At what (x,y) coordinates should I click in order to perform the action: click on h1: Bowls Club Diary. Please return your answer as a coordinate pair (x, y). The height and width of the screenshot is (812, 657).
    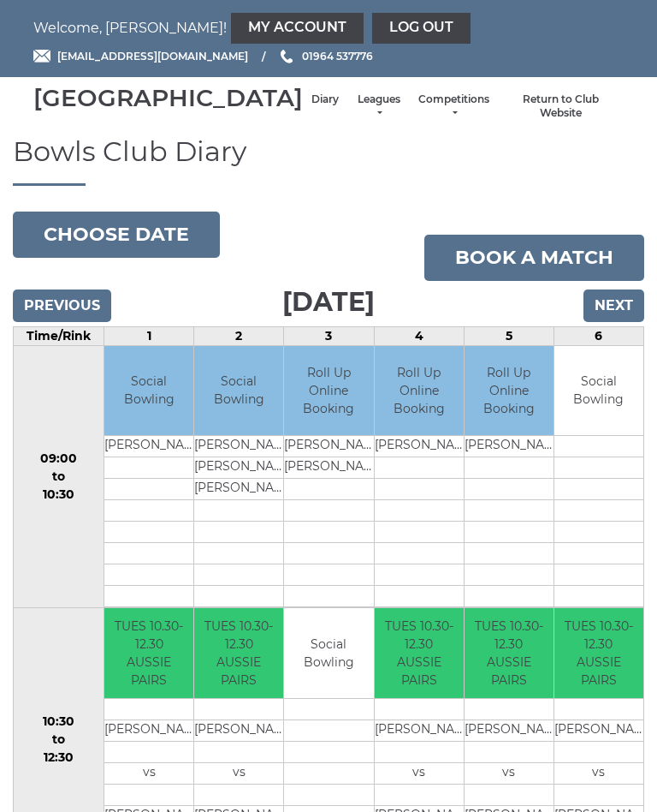
    Looking at the image, I should click on (329, 161).